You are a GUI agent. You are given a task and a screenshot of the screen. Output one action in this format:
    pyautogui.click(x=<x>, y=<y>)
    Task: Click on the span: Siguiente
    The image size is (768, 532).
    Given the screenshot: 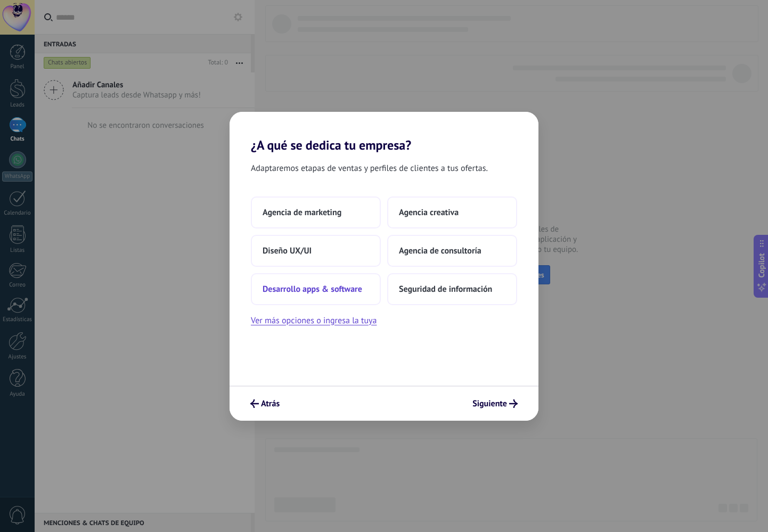 What is the action you would take?
    pyautogui.click(x=489, y=403)
    